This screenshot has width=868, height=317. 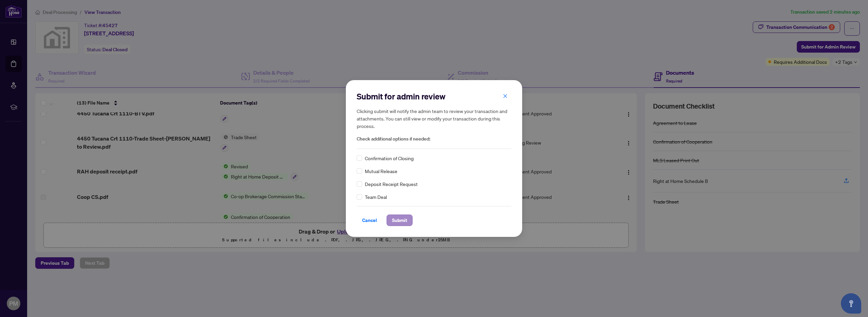 I want to click on span: close, so click(x=505, y=96).